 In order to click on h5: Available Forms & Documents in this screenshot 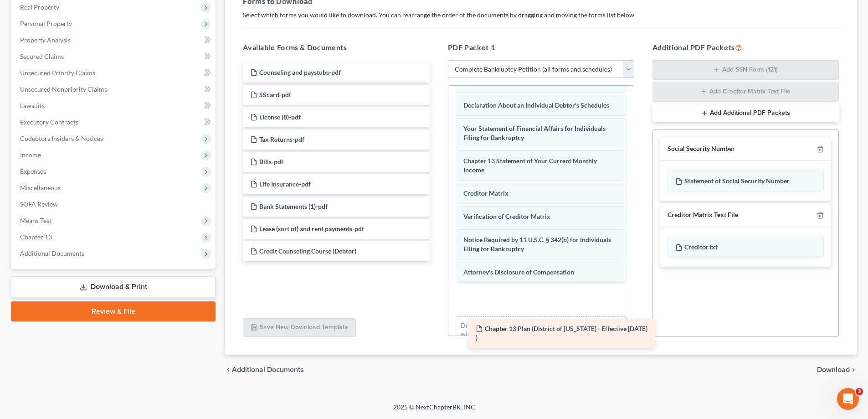, I will do `click(336, 48)`.